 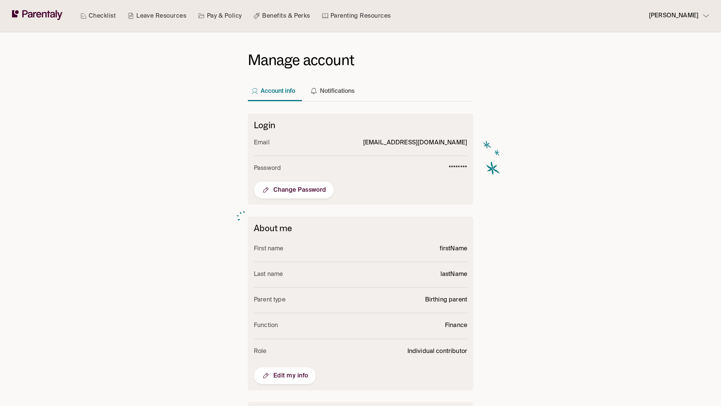 What do you see at coordinates (268, 274) in the screenshot?
I see `p: Last name` at bounding box center [268, 274].